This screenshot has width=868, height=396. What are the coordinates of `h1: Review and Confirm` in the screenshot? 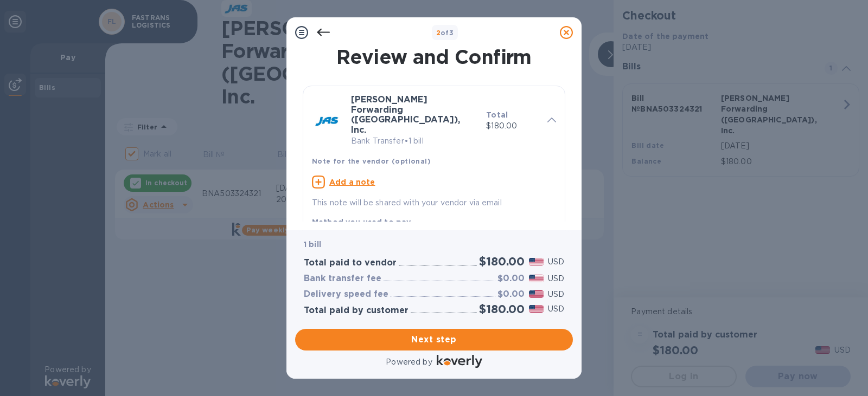 It's located at (434, 57).